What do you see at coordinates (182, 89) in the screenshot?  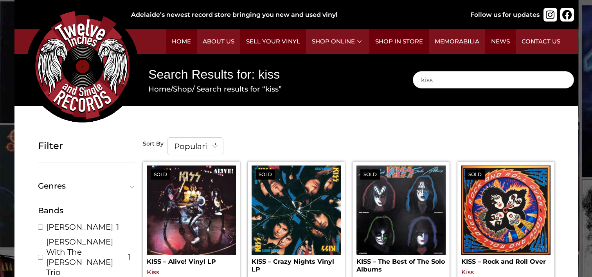 I see `a: Shop` at bounding box center [182, 89].